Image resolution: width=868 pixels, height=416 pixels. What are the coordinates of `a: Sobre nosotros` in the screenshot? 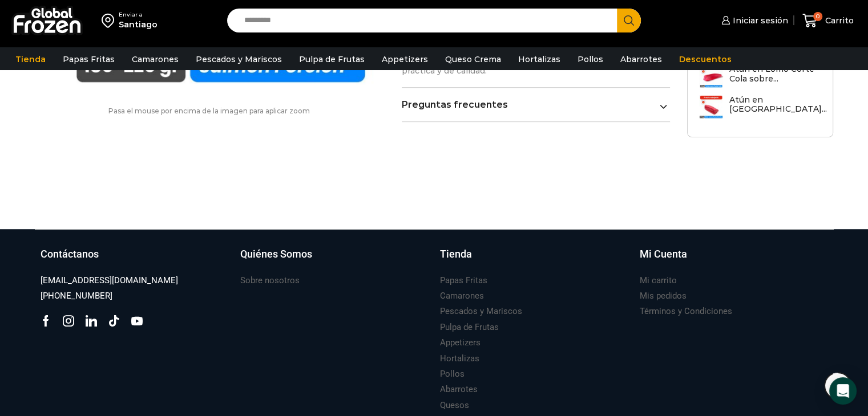 It's located at (270, 281).